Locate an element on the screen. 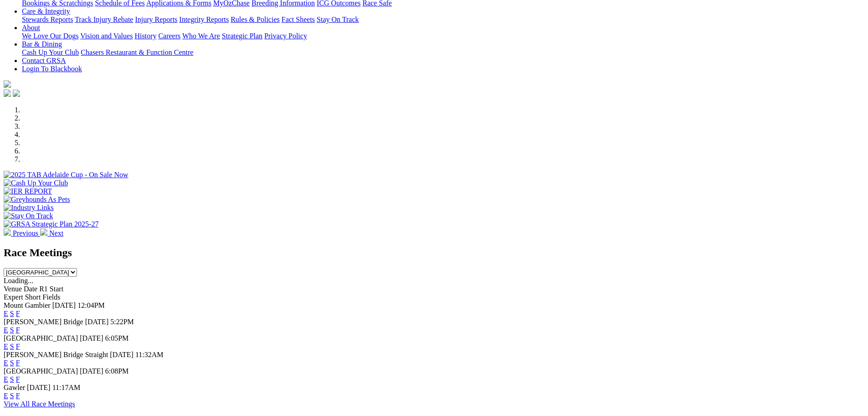  a: Cash Up Your Club is located at coordinates (50, 52).